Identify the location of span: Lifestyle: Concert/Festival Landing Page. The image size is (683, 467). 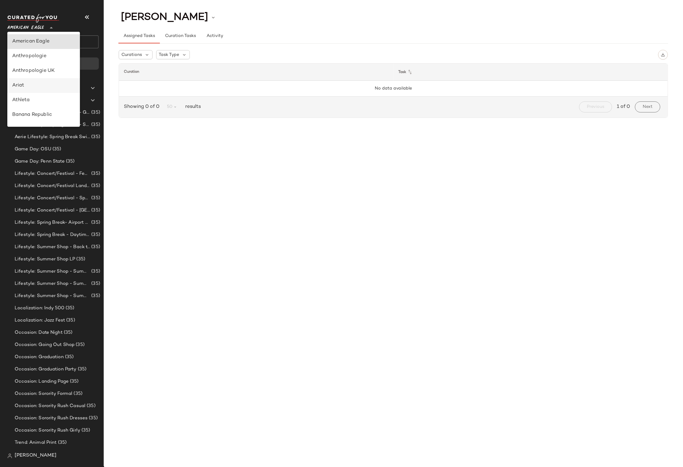
(52, 186).